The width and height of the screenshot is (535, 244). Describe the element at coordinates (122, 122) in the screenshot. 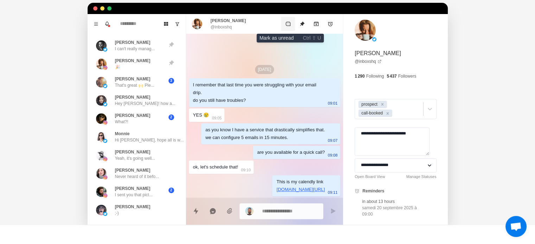

I see `p: What?!` at that location.